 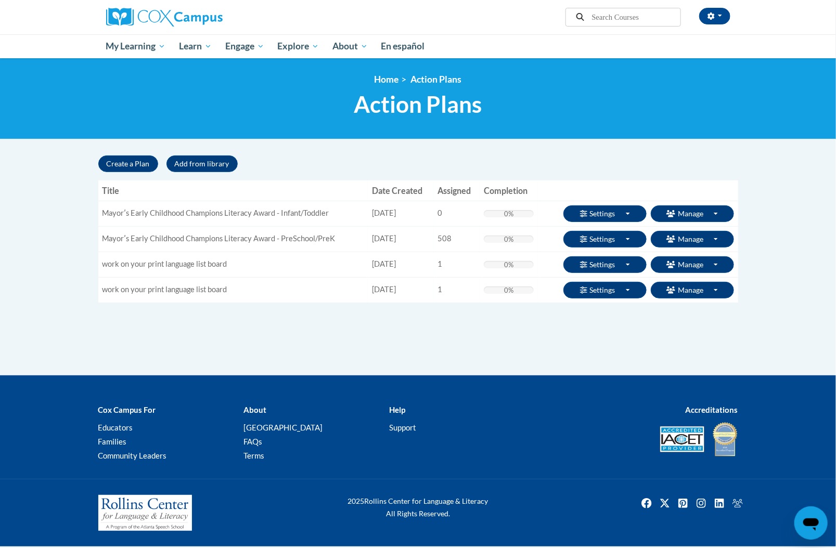 I want to click on span: 2025, so click(x=356, y=501).